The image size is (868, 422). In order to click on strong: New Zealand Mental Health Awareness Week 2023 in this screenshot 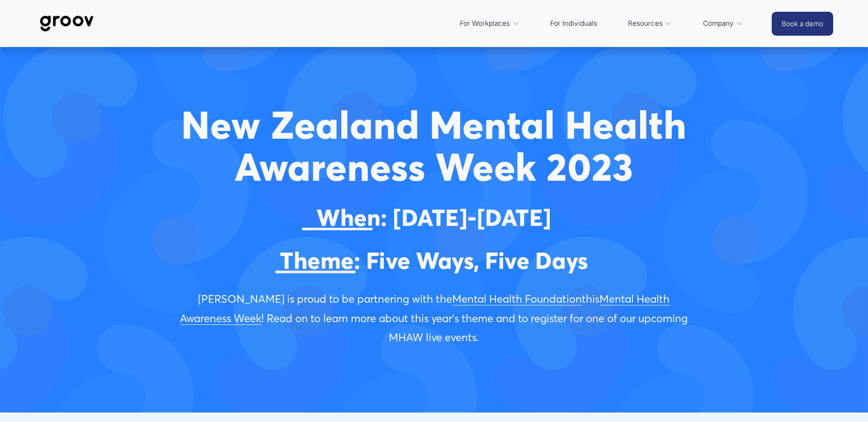, I will do `click(439, 146)`.